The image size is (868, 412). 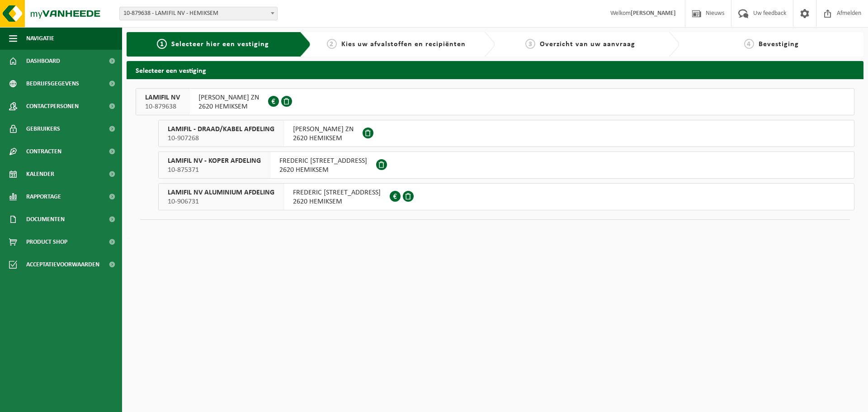 I want to click on span: Navigatie, so click(x=41, y=39).